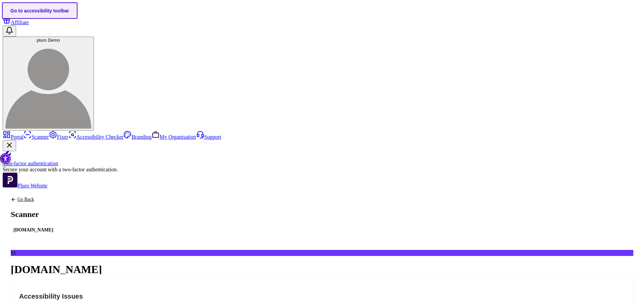 This screenshot has width=644, height=306. I want to click on a: Back to previous screen, so click(33, 200).